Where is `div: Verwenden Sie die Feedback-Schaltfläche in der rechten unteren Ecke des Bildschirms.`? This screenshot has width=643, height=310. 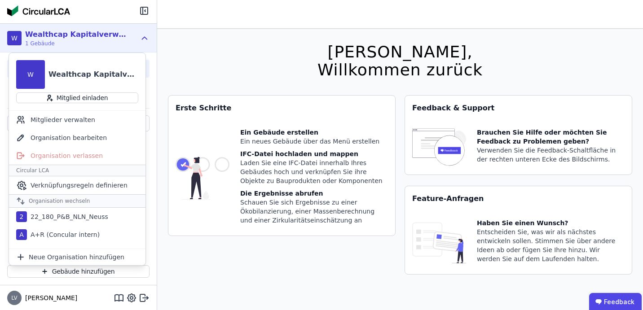
div: Verwenden Sie die Feedback-Schaltfläche in der rechten unteren Ecke des Bildschirms. is located at coordinates (550, 155).